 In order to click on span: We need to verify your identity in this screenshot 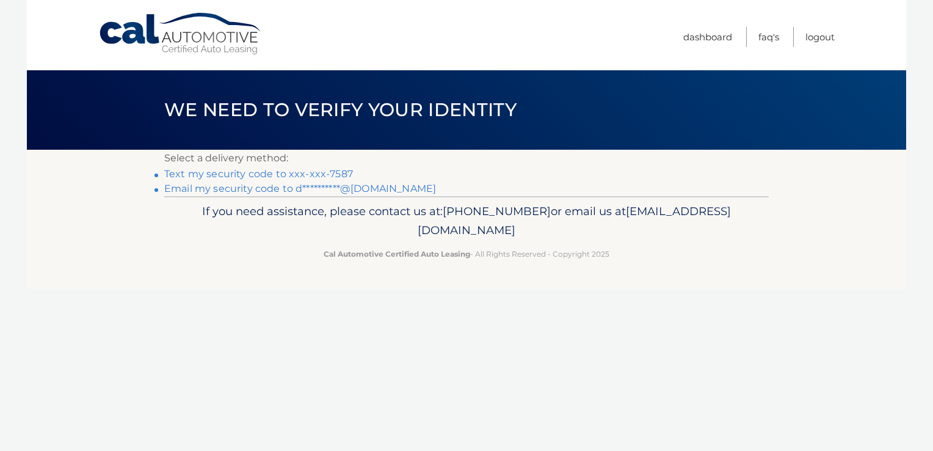, I will do `click(340, 109)`.